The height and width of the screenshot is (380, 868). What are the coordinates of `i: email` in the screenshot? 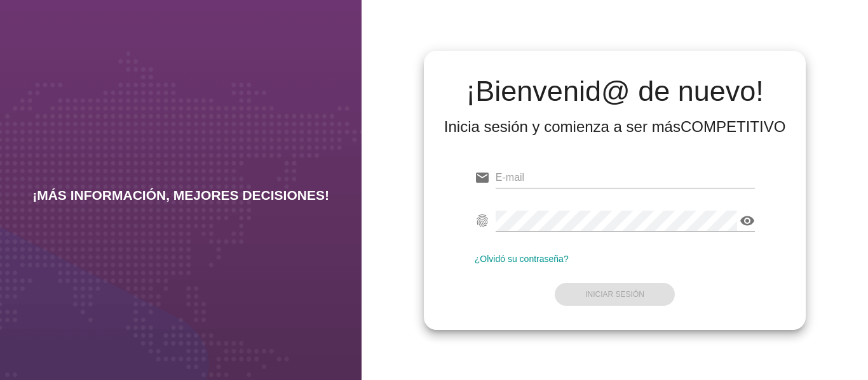 It's located at (482, 178).